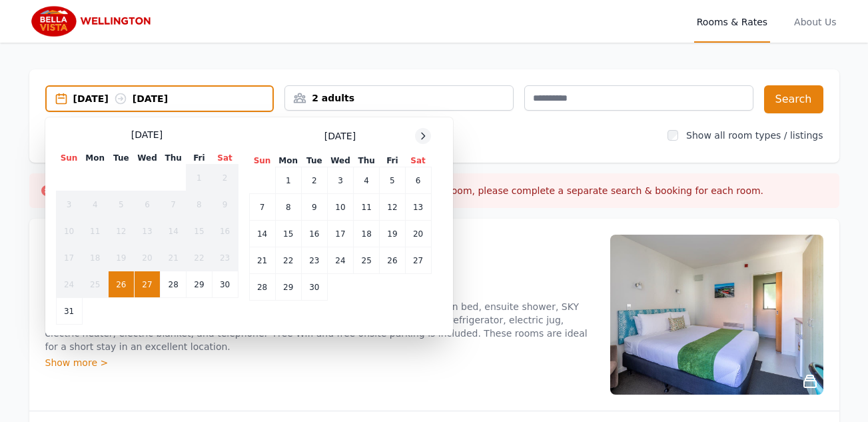  Describe the element at coordinates (794, 100) in the screenshot. I see `button: Search` at that location.